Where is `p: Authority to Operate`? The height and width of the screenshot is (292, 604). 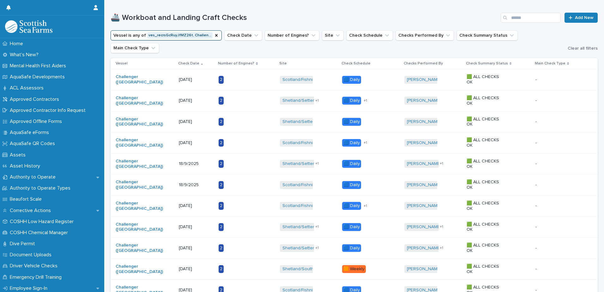 p: Authority to Operate is located at coordinates (34, 177).